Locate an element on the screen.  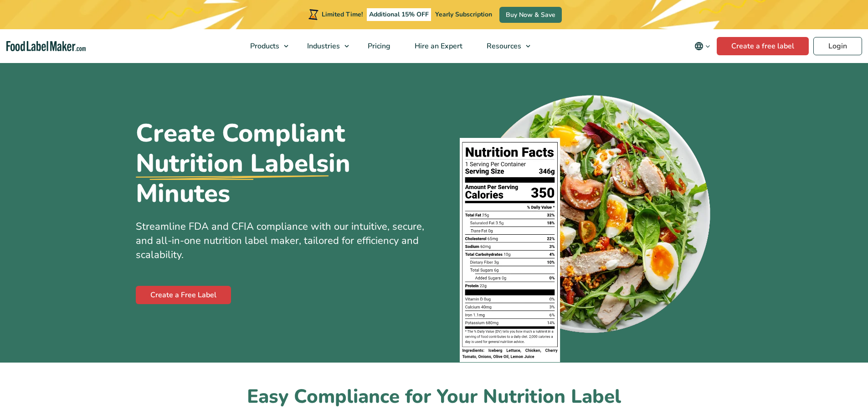
span: Pricing is located at coordinates (379, 46).